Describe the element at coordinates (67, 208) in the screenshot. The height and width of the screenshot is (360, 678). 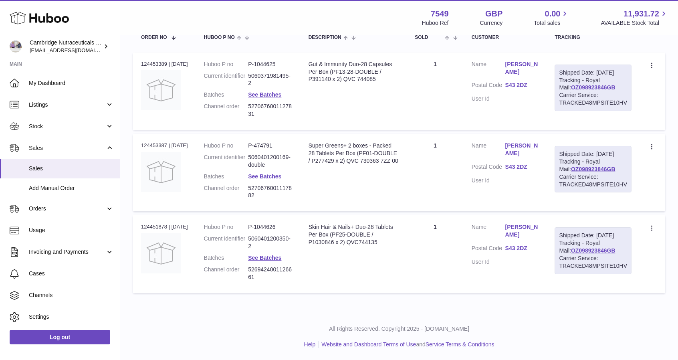
I see `span: Orders` at that location.